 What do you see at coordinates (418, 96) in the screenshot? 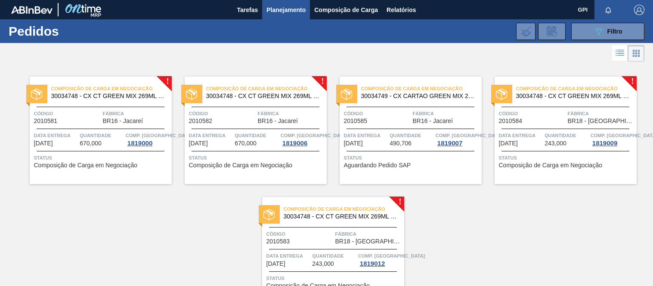
I see `span: 30034749 - CX CARTAO GREEN MIX 269ML LN C6` at bounding box center [418, 96].